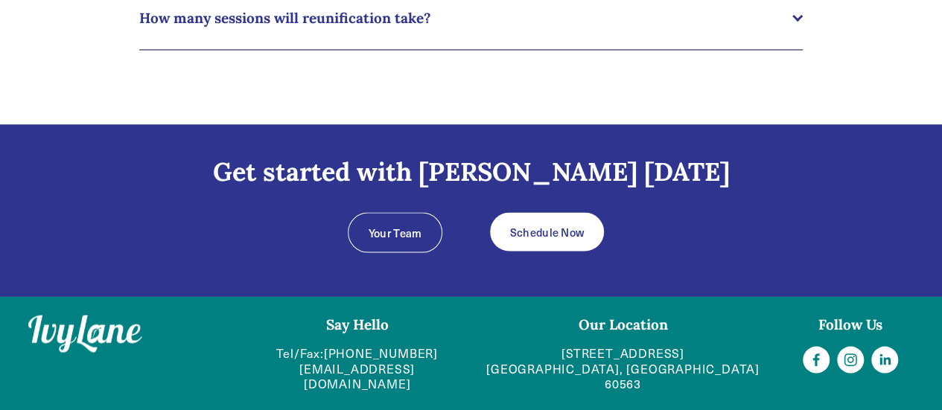  Describe the element at coordinates (466, 18) in the screenshot. I see `span: How many sessions will reunification take?` at that location.